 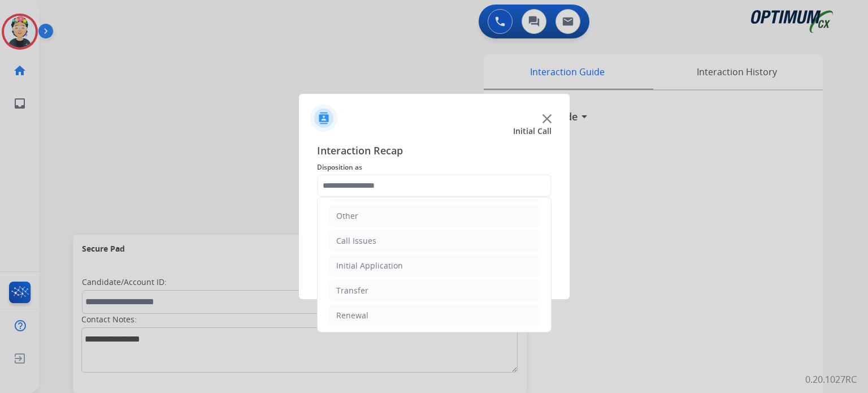 What do you see at coordinates (831, 380) in the screenshot?
I see `p: 0.20.1027RC` at bounding box center [831, 380].